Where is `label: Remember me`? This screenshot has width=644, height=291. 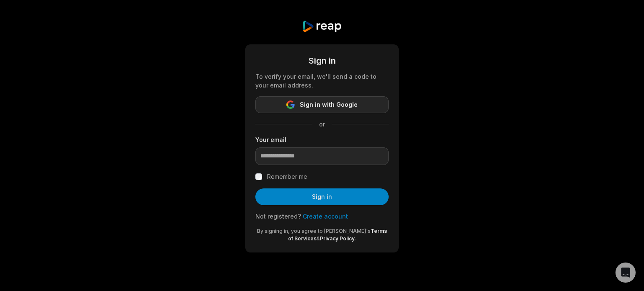 label: Remember me is located at coordinates (287, 177).